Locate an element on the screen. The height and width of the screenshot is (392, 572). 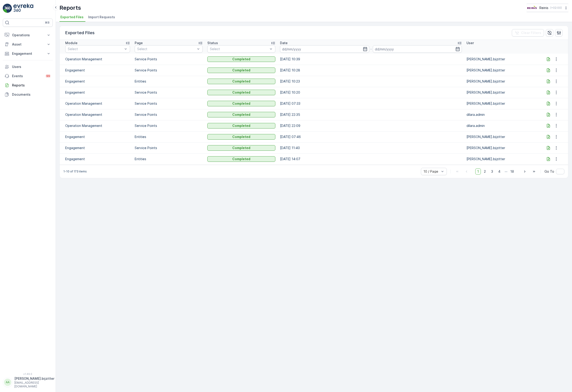
p: Operations is located at coordinates (28, 35).